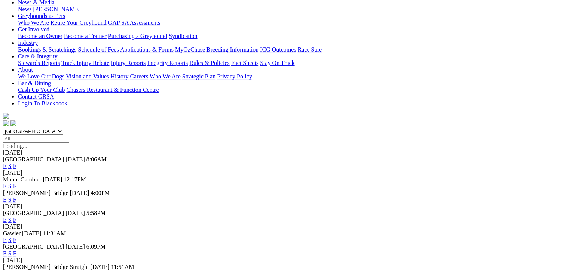 This screenshot has width=566, height=270. Describe the element at coordinates (38, 56) in the screenshot. I see `a: Care & Integrity` at that location.